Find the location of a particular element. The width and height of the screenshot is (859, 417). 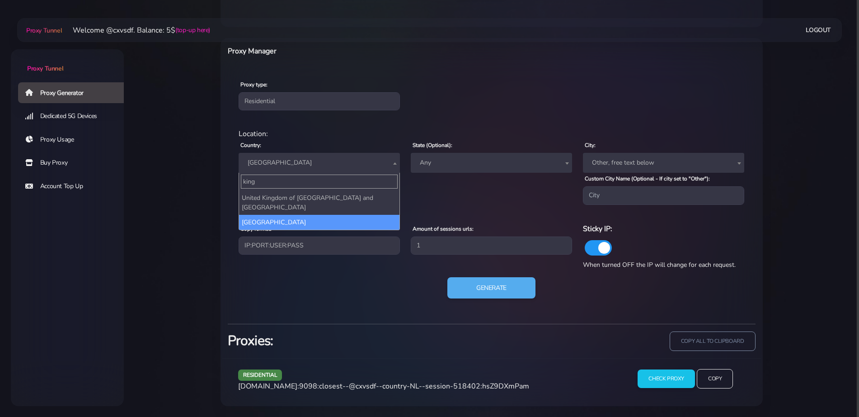

input: Check Proxy is located at coordinates (666, 378).